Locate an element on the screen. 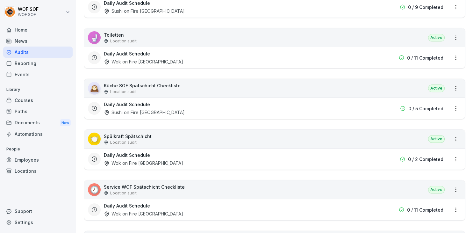  div: Employees is located at coordinates (38, 160).